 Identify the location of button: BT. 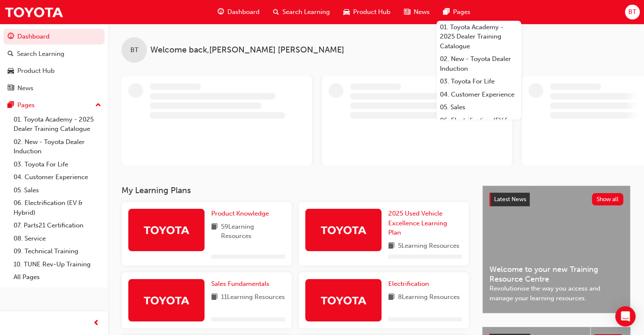
(632, 12).